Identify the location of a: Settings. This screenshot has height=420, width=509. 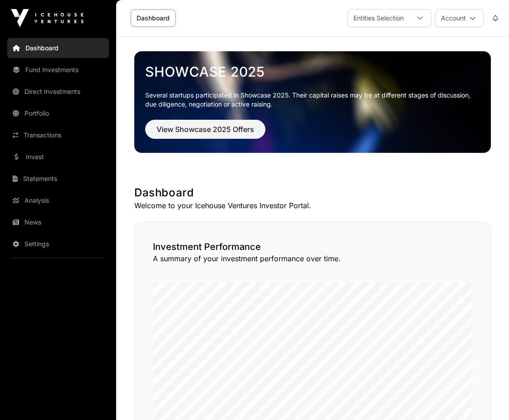
(58, 244).